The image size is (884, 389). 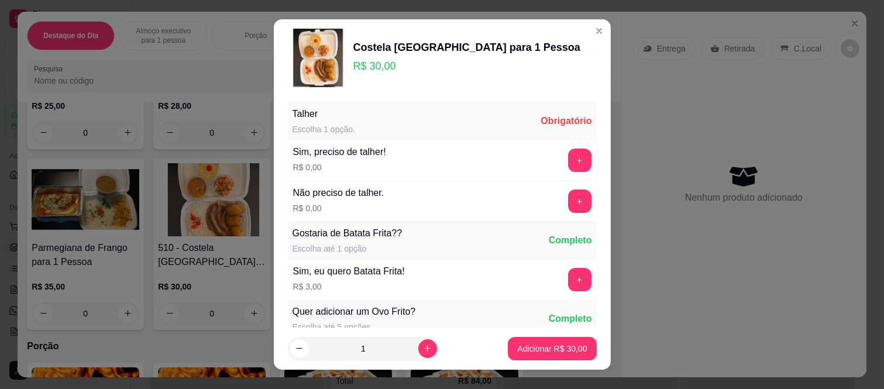 What do you see at coordinates (467, 66) in the screenshot?
I see `p: R$ 30,00` at bounding box center [467, 66].